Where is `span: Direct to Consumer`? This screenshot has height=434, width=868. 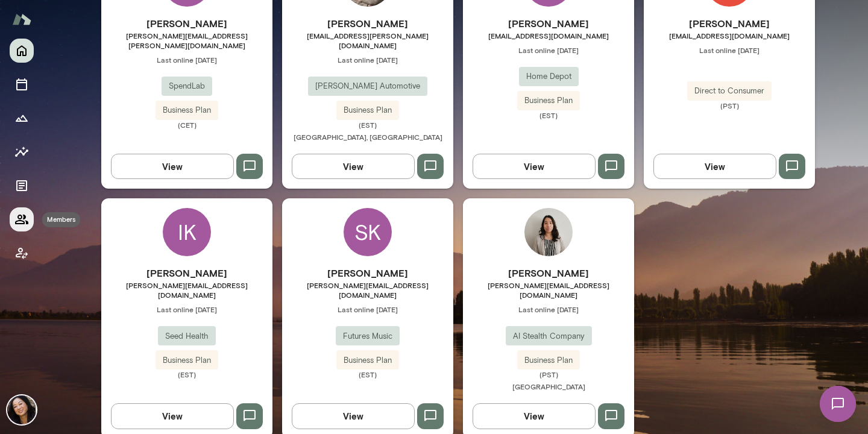
span: Direct to Consumer is located at coordinates (730, 91).